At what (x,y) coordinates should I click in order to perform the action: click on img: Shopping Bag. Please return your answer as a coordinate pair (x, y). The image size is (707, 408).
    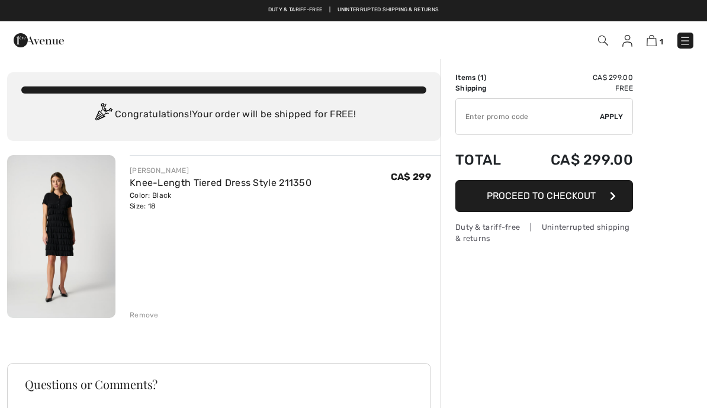
    Looking at the image, I should click on (651, 40).